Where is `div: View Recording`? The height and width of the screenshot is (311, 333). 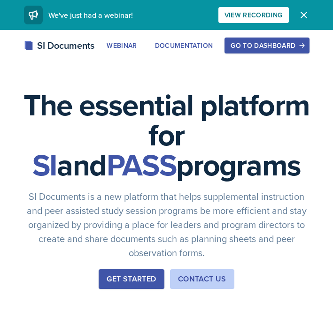
div: View Recording is located at coordinates (253, 15).